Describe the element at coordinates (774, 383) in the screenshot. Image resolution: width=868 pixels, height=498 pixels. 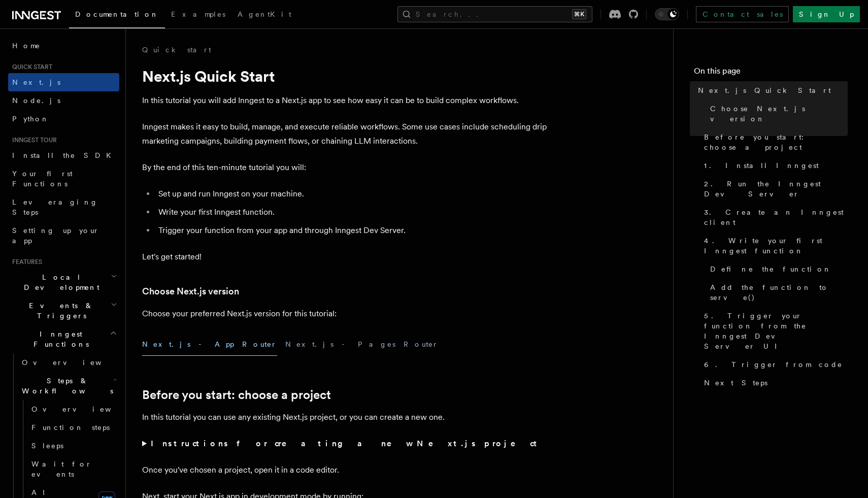
I see `a: Next Steps` at that location.